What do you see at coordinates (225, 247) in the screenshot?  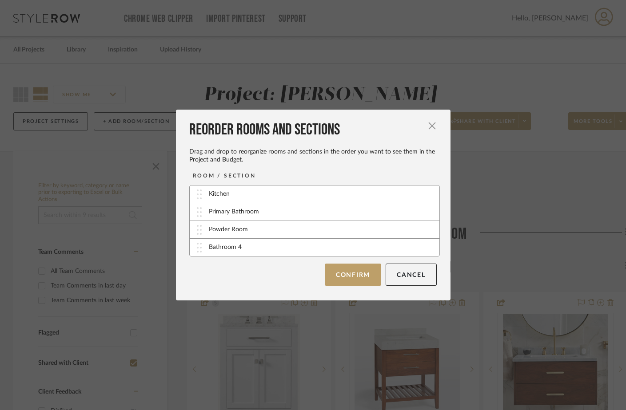 I see `div: Bathroom 4` at bounding box center [225, 247].